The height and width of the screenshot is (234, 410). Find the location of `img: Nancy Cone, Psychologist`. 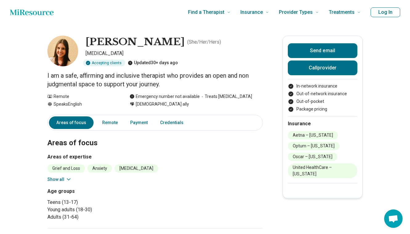

img: Nancy Cone, Psychologist is located at coordinates (63, 51).